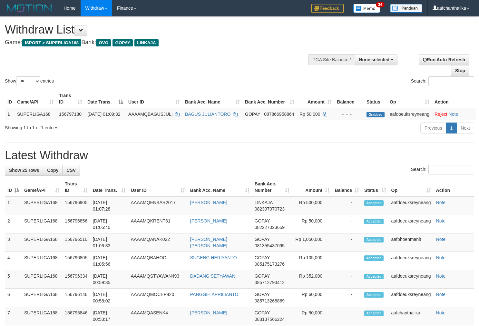 Image resolution: width=479 pixels, height=326 pixels. Describe the element at coordinates (213, 276) in the screenshot. I see `a: DADANG SETYAWAN` at that location.